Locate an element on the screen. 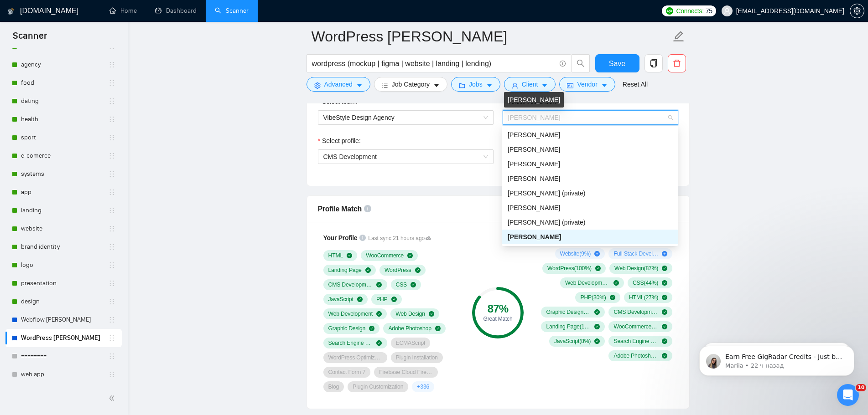 The height and width of the screenshot is (415, 868). button: userClientcaret-down is located at coordinates (530, 84).